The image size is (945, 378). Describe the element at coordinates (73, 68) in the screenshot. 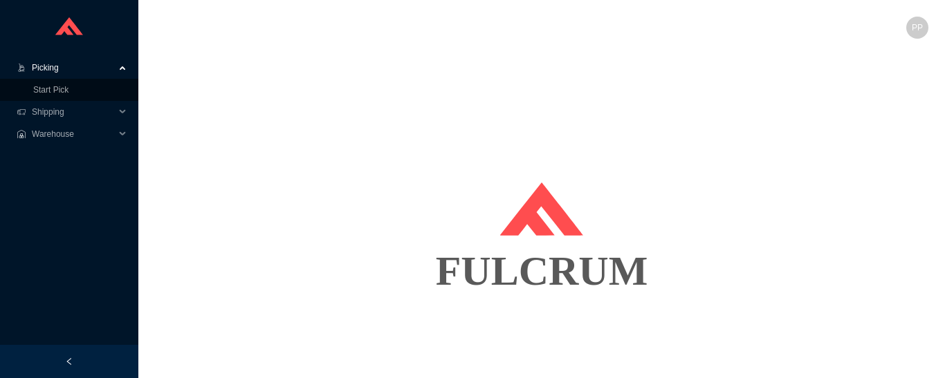

I see `span: Picking` at that location.